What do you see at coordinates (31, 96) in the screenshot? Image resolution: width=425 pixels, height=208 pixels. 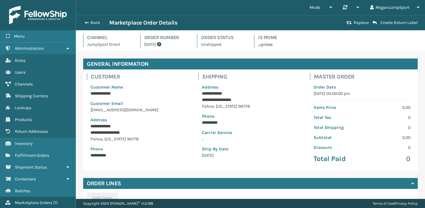 I see `span: Shipping Carriers` at bounding box center [31, 96].